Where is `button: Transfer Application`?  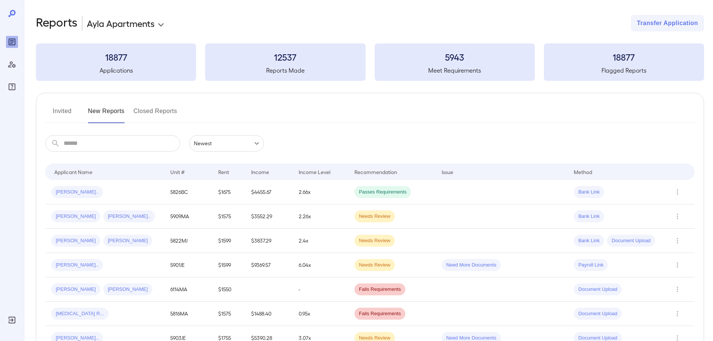 button: Transfer Application is located at coordinates (667, 23).